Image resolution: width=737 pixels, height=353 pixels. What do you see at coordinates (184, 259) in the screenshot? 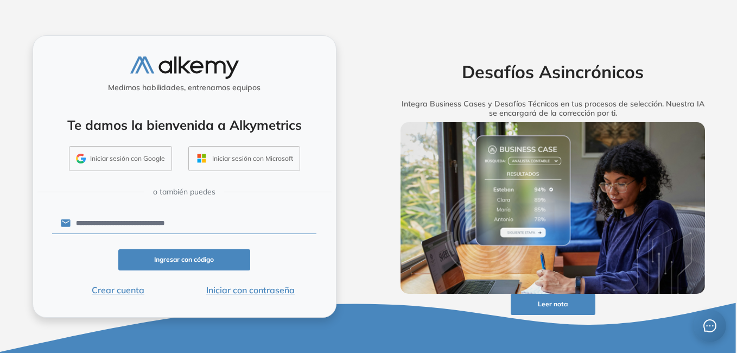
I see `button: Ingresar con código` at bounding box center [184, 259].